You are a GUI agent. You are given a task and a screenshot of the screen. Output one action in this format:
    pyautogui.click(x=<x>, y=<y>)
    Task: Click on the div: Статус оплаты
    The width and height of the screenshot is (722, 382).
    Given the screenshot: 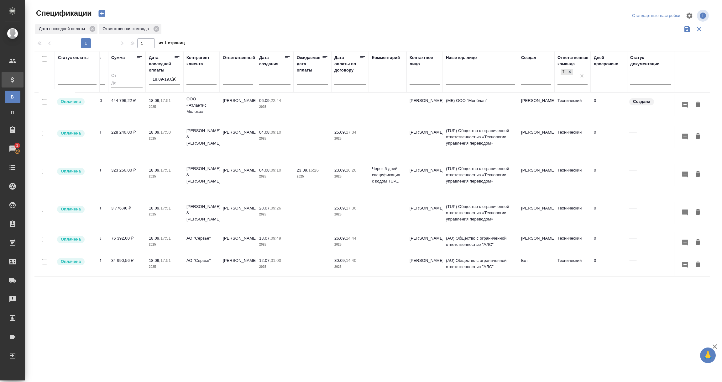 What is the action you would take?
    pyautogui.click(x=73, y=58)
    